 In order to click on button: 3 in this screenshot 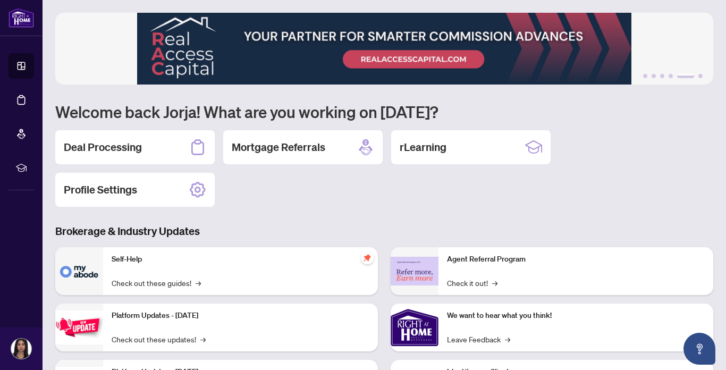, I will do `click(662, 76)`.